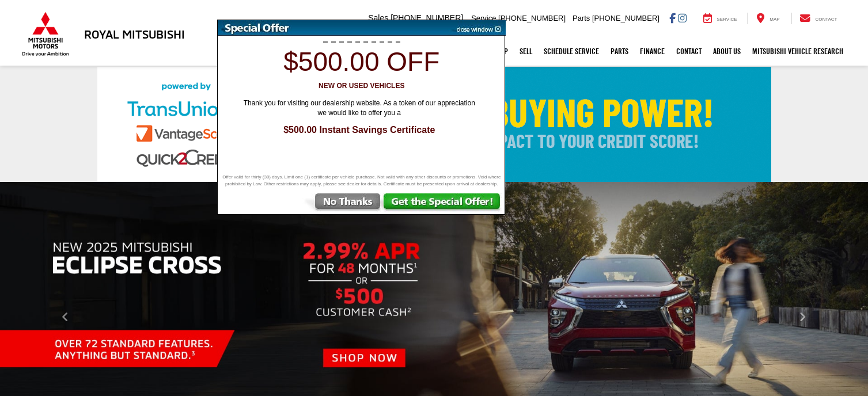 This screenshot has width=868, height=396. I want to click on a: Finance, so click(652, 52).